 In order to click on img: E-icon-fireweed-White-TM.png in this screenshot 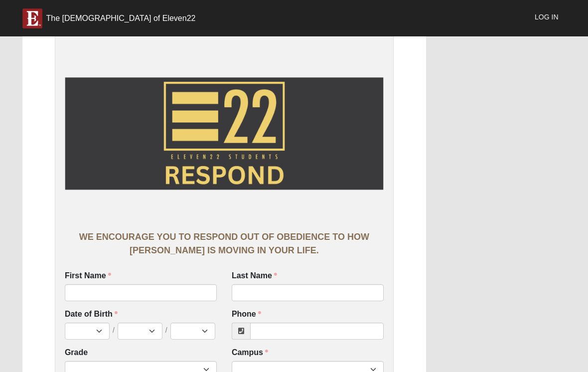, I will do `click(32, 19)`.